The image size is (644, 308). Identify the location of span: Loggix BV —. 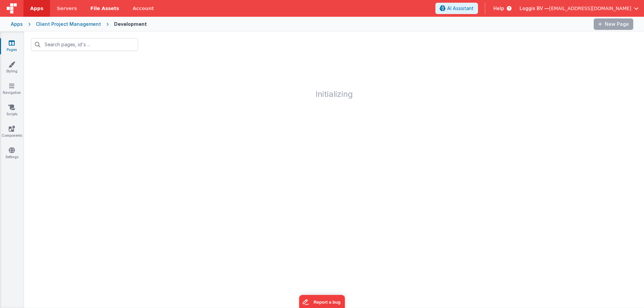
(534, 9).